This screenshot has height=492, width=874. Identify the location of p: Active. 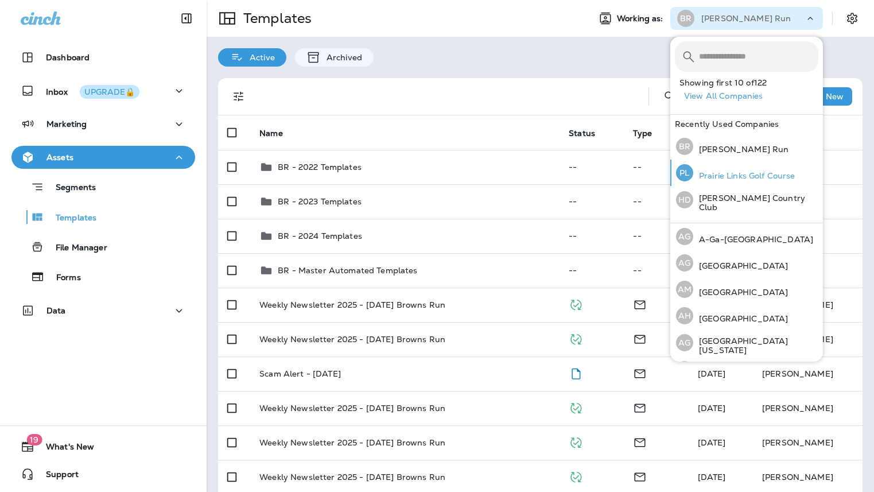
(259, 57).